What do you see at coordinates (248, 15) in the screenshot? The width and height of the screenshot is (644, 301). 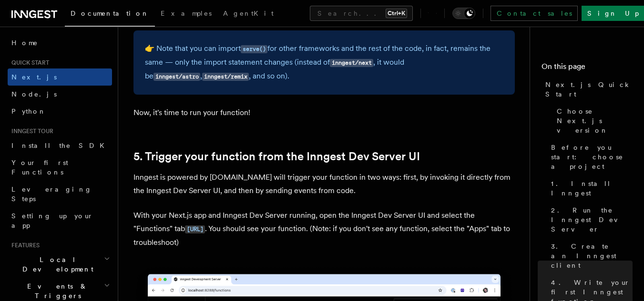 I see `a: AgentKit` at bounding box center [248, 15].